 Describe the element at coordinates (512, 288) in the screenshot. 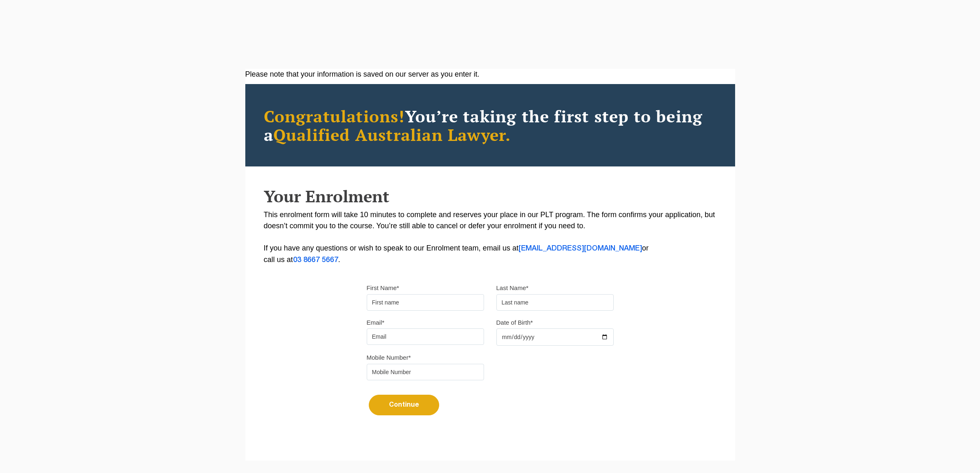

I see `label: Last Name*` at that location.